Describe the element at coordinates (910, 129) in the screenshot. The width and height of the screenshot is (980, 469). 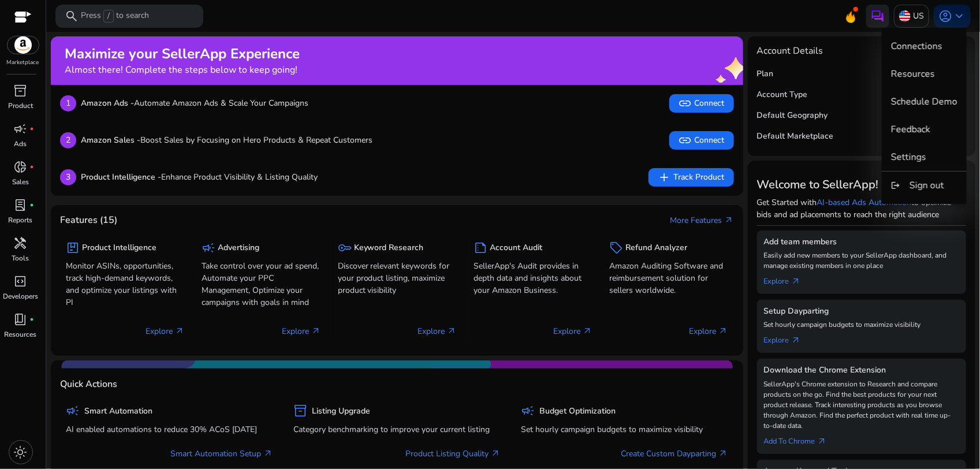
I see `span: Feedback` at that location.